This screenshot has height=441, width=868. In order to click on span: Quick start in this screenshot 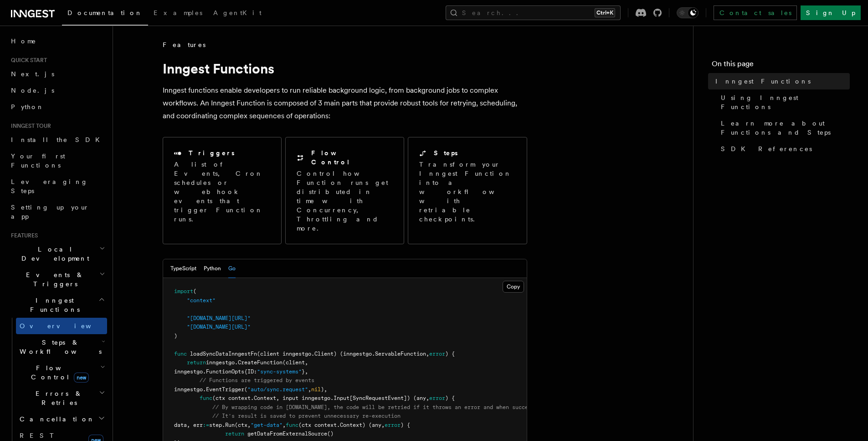, I will do `click(27, 60)`.